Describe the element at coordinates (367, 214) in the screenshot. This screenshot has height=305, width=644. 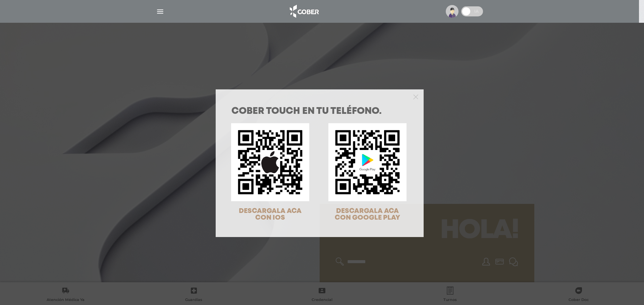
I see `span: DESCARGALA ACA CON GOOGLE PLAY` at that location.